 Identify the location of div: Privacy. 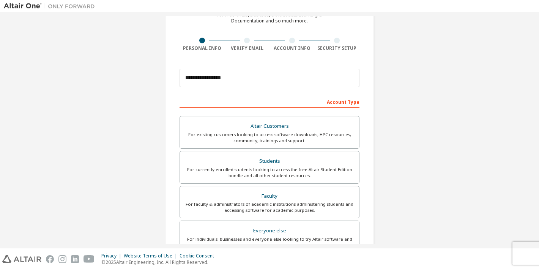
(112, 256).